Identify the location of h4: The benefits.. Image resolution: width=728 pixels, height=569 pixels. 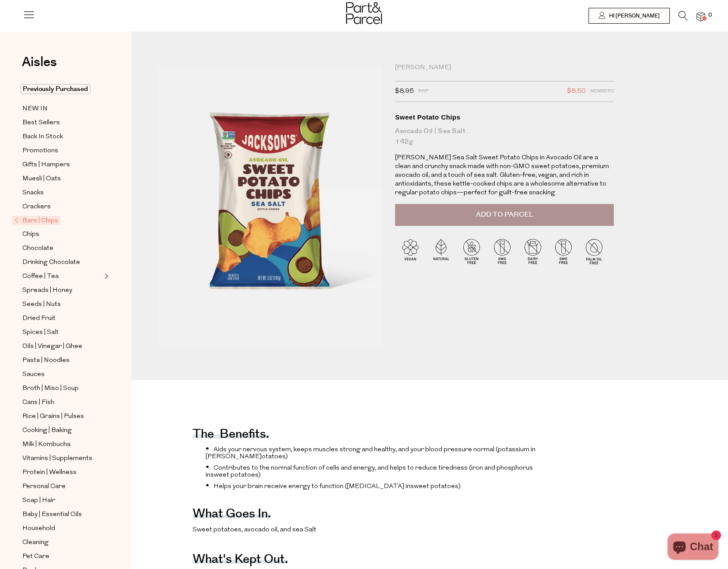
(231, 435).